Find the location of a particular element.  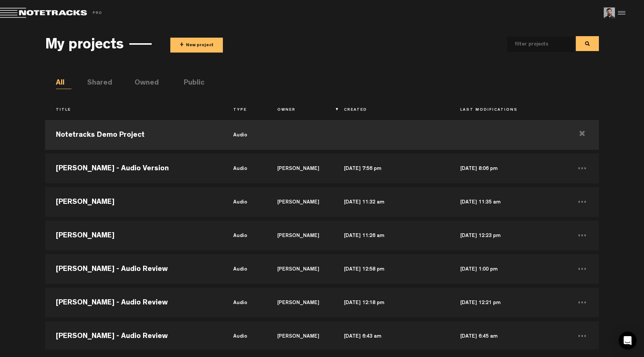

input: filter projects is located at coordinates (535, 44).